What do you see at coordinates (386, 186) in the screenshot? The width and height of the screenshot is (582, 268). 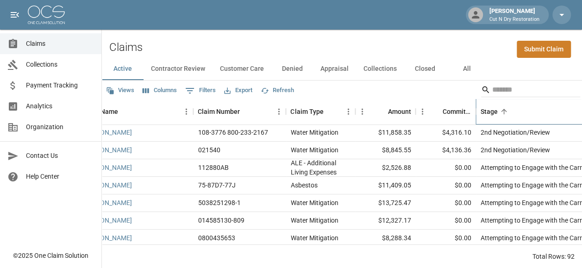 I see `div: $11,409.05` at bounding box center [386, 186].